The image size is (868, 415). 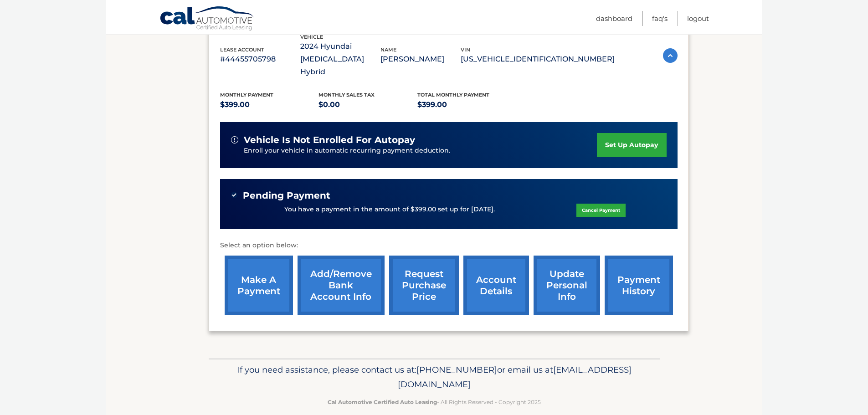 I want to click on p: $0.00, so click(x=368, y=105).